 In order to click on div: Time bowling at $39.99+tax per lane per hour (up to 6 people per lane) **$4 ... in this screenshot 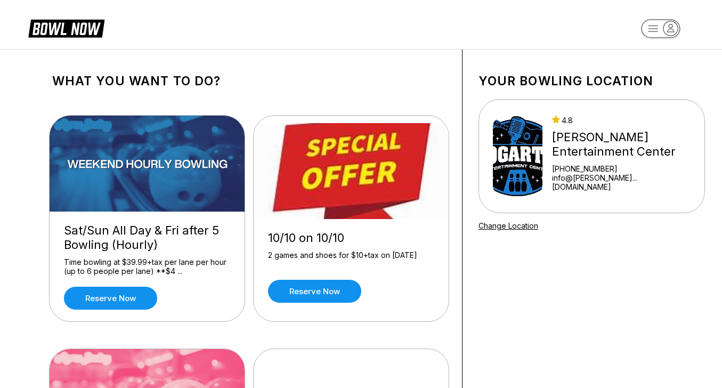, I will do `click(147, 266)`.